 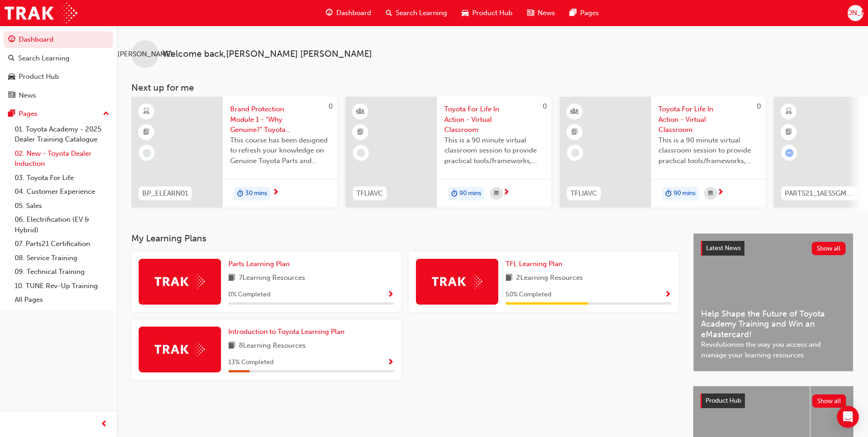 What do you see at coordinates (773, 248) in the screenshot?
I see `a: Latest NewsShow all` at bounding box center [773, 248].